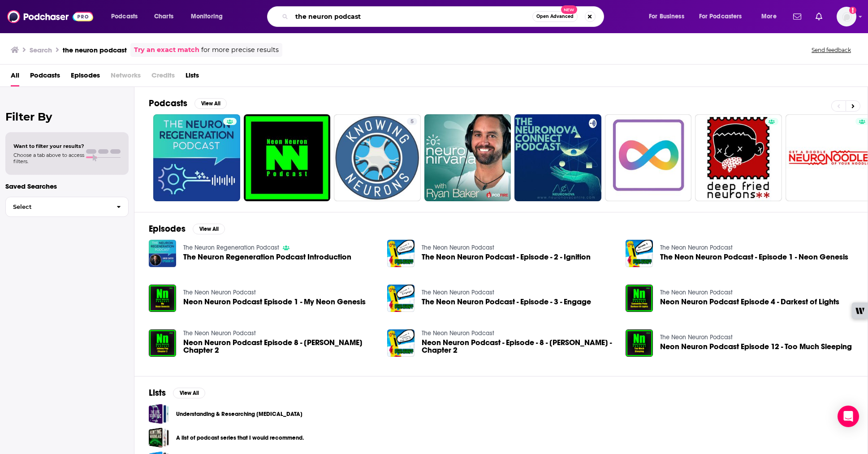  I want to click on a: The Neon Neuron Podcast - Episode 1 - Neon Genesis, so click(639, 253).